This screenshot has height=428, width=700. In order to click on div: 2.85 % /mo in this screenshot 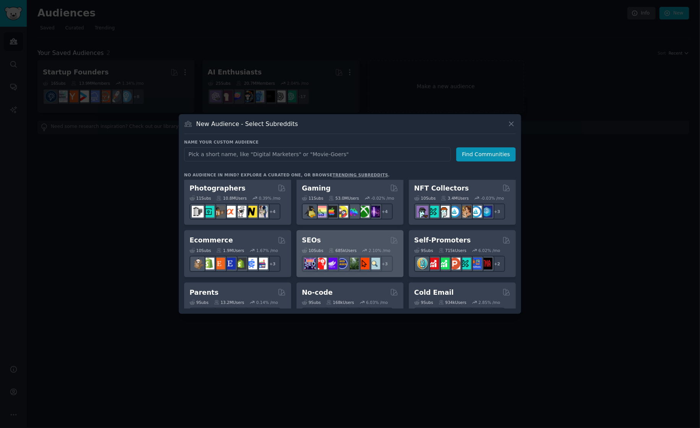, I will do `click(489, 302)`.